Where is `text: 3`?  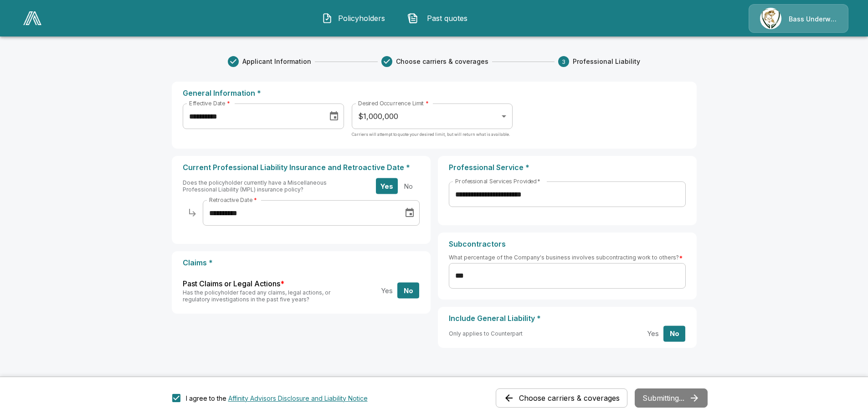
text: 3 is located at coordinates (564, 61).